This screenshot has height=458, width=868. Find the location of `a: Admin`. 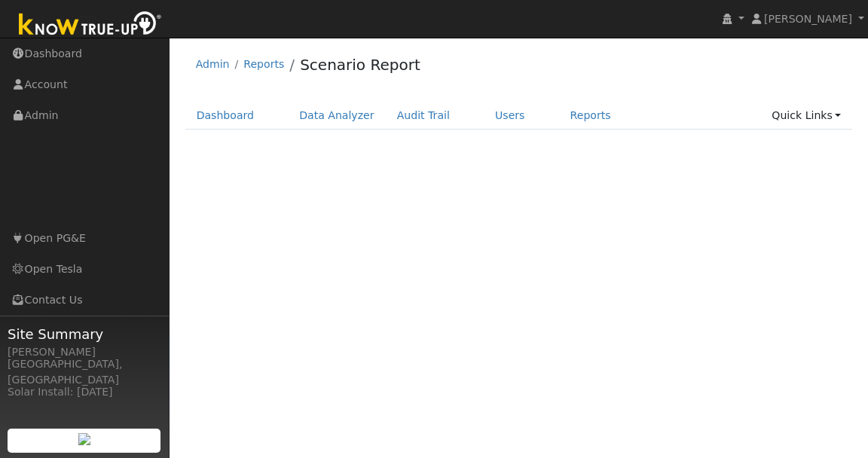

a: Admin is located at coordinates (212, 64).